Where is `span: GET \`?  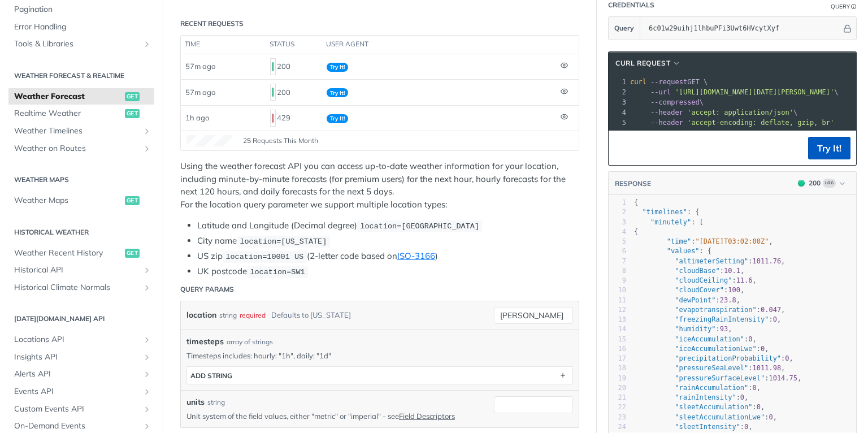 span: GET \ is located at coordinates (668, 82).